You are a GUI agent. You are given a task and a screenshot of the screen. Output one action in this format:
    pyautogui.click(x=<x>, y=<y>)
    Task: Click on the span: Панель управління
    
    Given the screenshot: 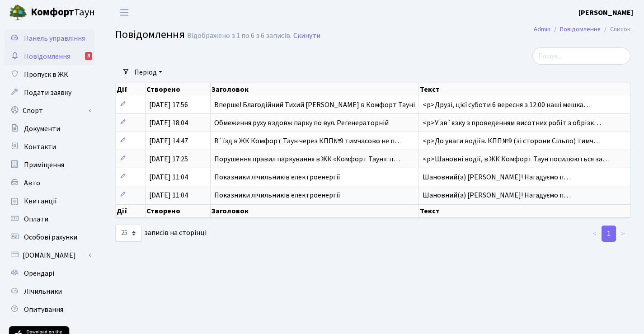 What is the action you would take?
    pyautogui.click(x=54, y=38)
    